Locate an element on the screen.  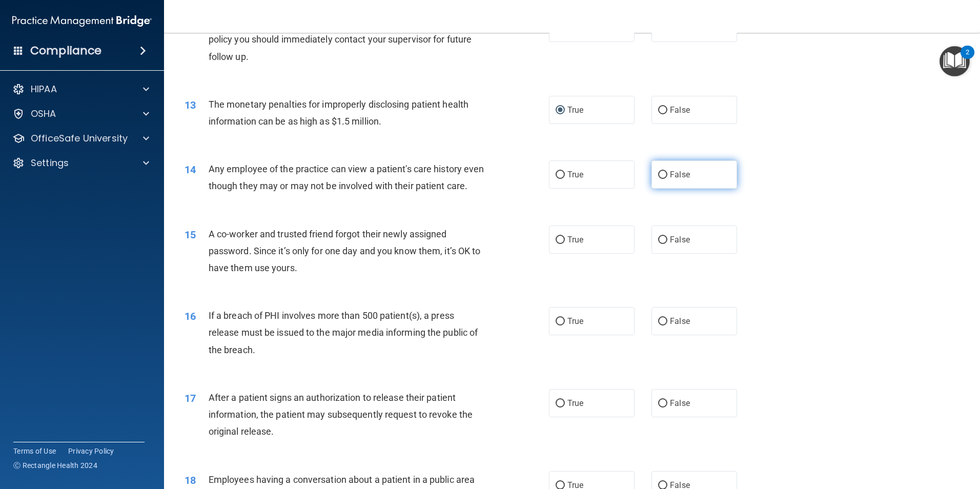
p: Settings is located at coordinates (50, 163).